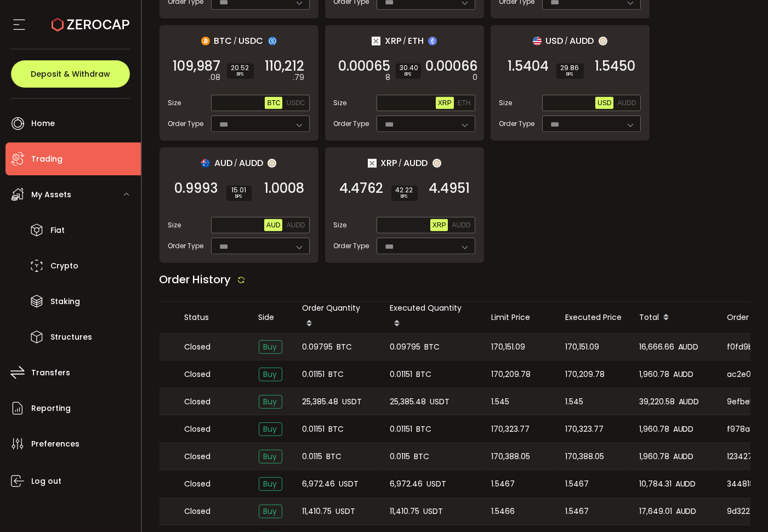  I want to click on div: Order Quantity, so click(337, 317).